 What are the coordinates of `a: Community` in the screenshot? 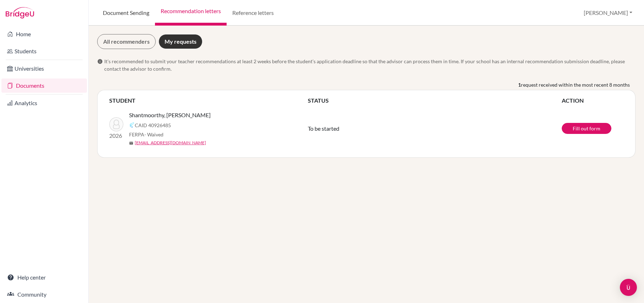 It's located at (44, 294).